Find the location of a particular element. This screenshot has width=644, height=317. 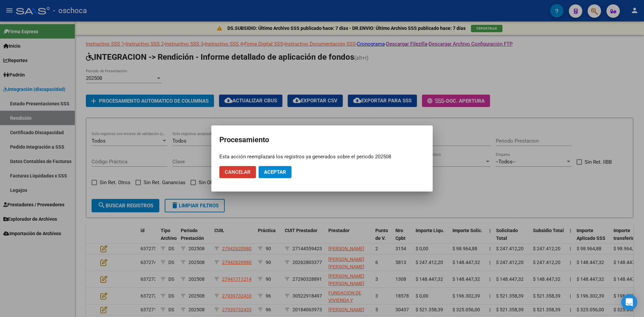

h2: Procesamiento is located at coordinates (322, 140).